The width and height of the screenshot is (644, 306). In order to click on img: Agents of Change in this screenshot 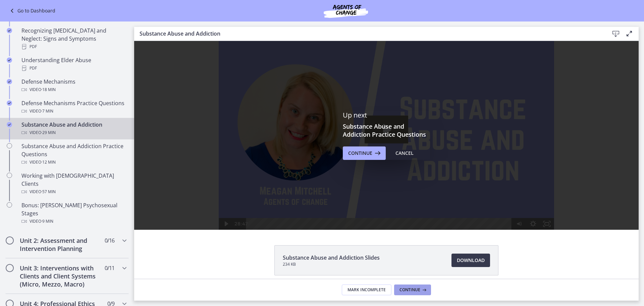, I will do `click(346, 11)`.